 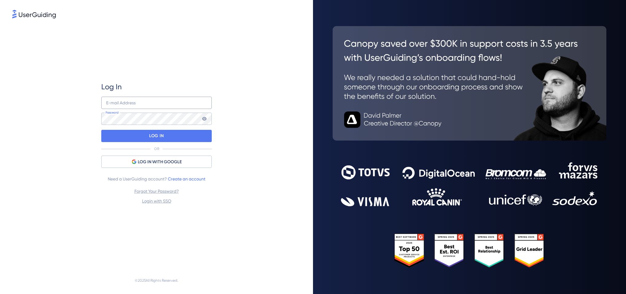 I want to click on span: LOG IN WITH GOOGLE, so click(x=160, y=162).